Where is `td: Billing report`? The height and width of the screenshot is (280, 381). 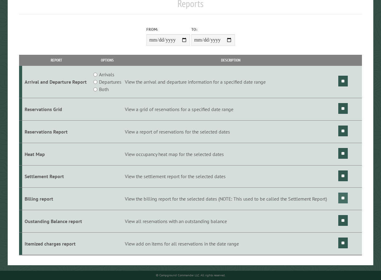 td: Billing report is located at coordinates (56, 199).